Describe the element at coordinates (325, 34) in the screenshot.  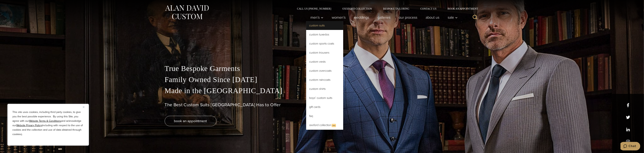
I see `a: Custom Tuxedos` at that location.